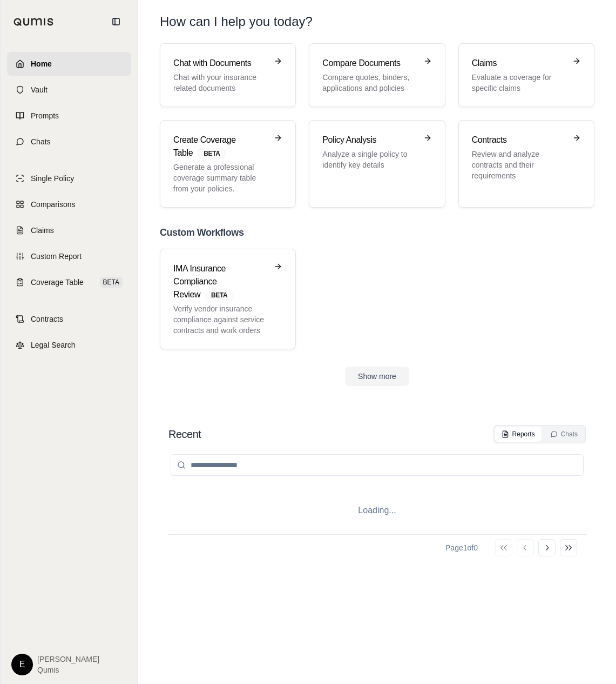 This screenshot has height=684, width=616. I want to click on button: Chats, so click(564, 434).